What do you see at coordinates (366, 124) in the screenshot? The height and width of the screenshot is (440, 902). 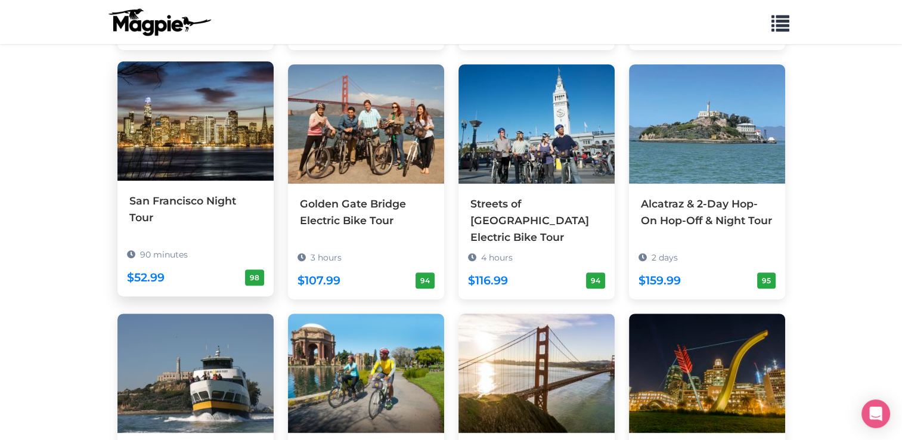 I see `img: Golden Gate Bridge Electric Bike Tour` at bounding box center [366, 124].